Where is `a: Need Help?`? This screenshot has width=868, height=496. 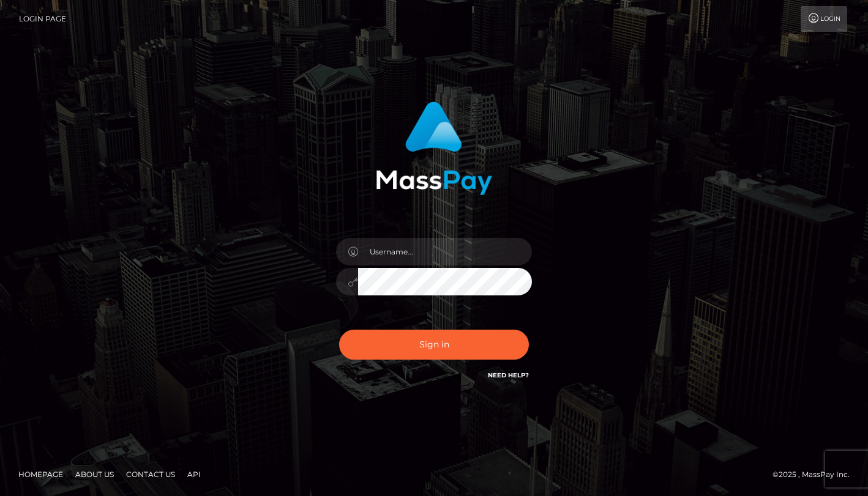 a: Need Help? is located at coordinates (508, 375).